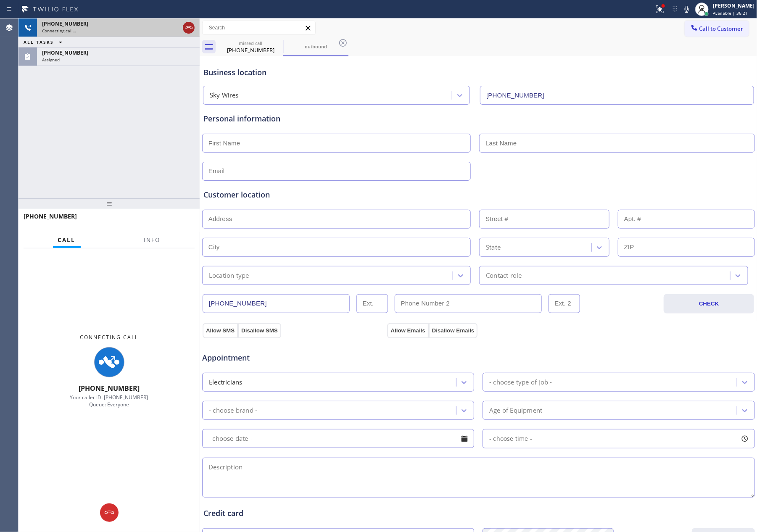 The image size is (757, 532). What do you see at coordinates (478, 194) in the screenshot?
I see `div: Customer location` at bounding box center [478, 194].